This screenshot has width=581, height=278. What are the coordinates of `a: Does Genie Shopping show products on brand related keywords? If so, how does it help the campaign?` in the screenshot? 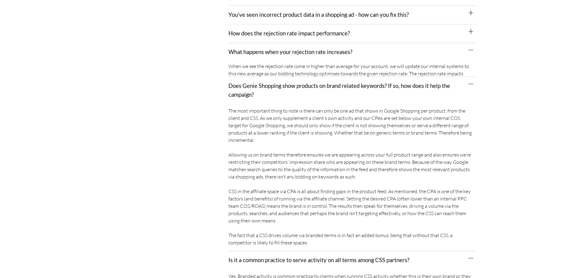 It's located at (339, 90).